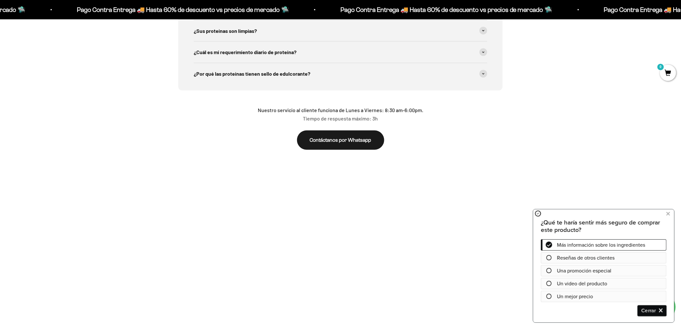 This screenshot has width=681, height=326. I want to click on span: Más información sobre los ingredientes, so click(68, 36).